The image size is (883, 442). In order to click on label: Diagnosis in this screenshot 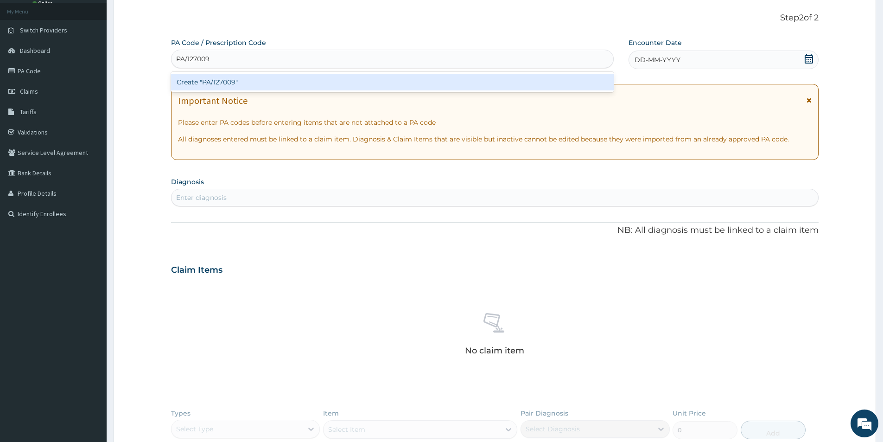, I will do `click(187, 182)`.